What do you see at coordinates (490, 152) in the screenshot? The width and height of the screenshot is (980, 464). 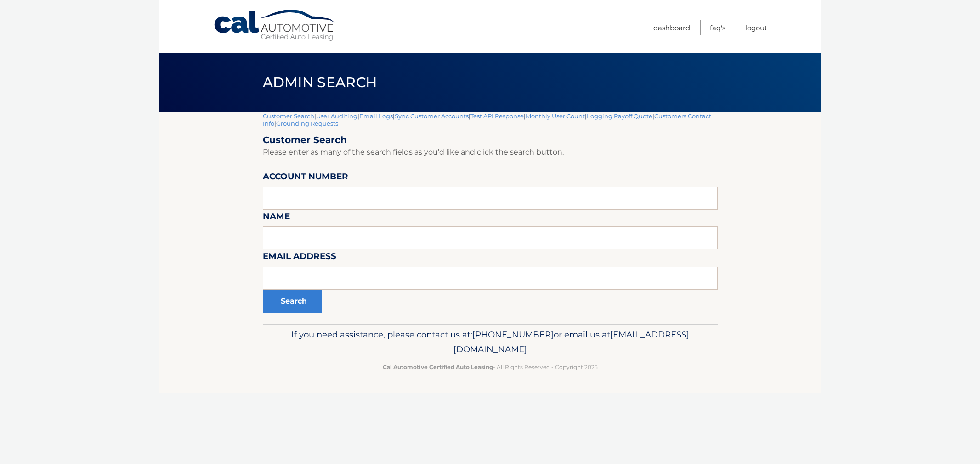 I see `p: Please enter as many of the search fields as you'd like and click the search button.` at bounding box center [490, 152].